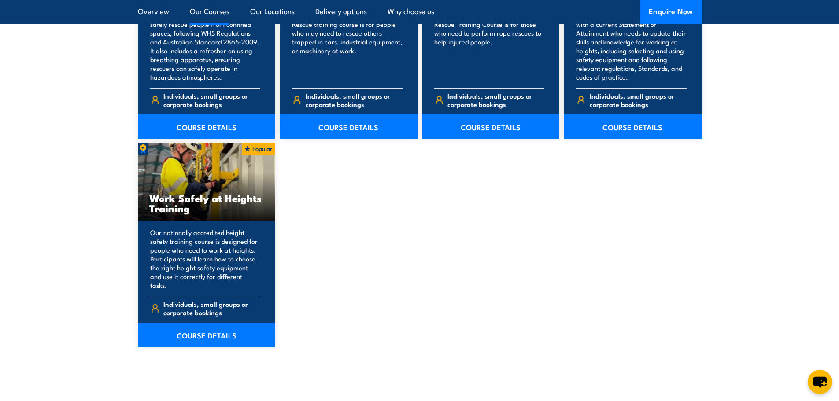 The height and width of the screenshot is (401, 839). What do you see at coordinates (347, 46) in the screenshot?
I see `p: Our nationally accredited Road Crash Rescue training course is for people who may need to rescue ...` at bounding box center [347, 46].